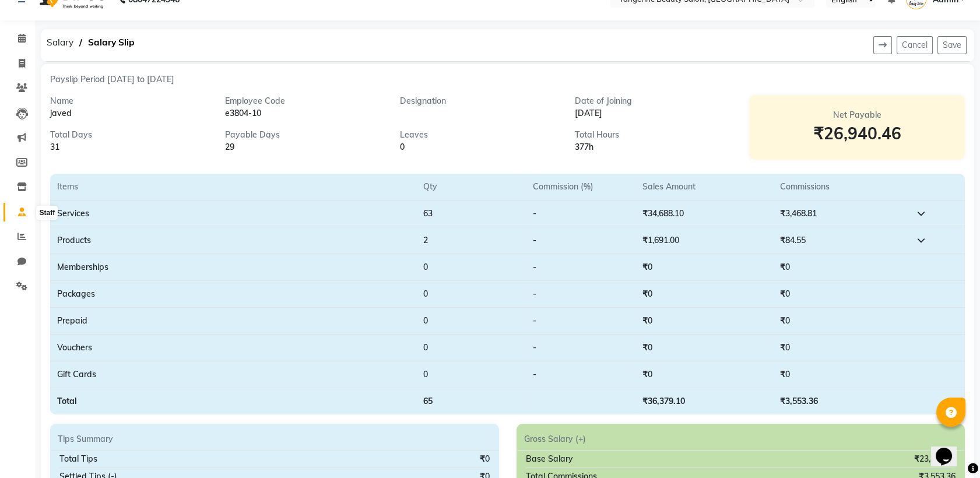 The height and width of the screenshot is (478, 980). Describe the element at coordinates (840, 214) in the screenshot. I see `td: ₹3,468.81` at that location.